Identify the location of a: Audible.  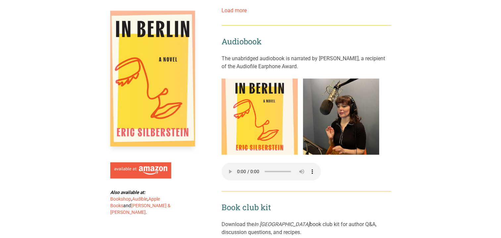
(140, 199).